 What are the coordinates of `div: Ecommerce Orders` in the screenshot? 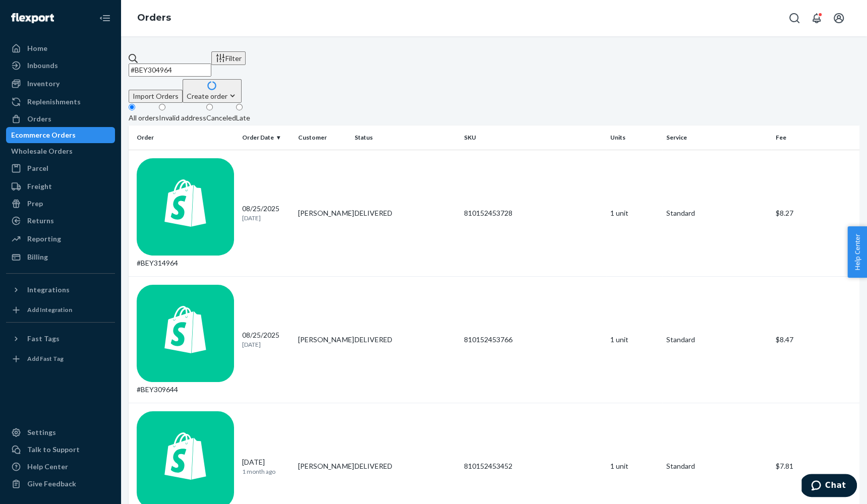 It's located at (43, 135).